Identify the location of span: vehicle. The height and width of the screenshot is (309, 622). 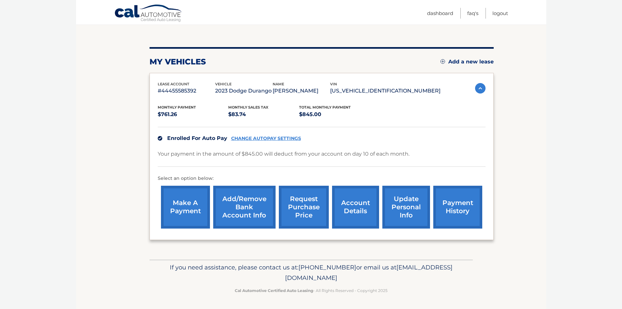
(223, 84).